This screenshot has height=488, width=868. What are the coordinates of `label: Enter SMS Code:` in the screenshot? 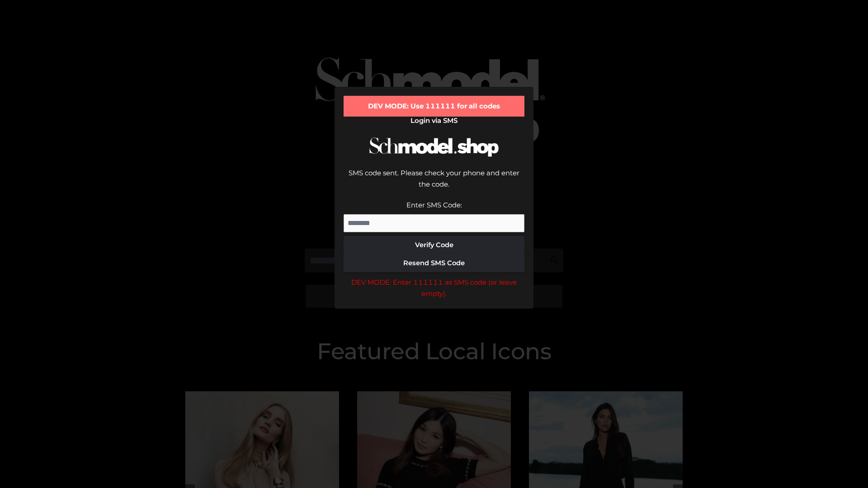 It's located at (434, 205).